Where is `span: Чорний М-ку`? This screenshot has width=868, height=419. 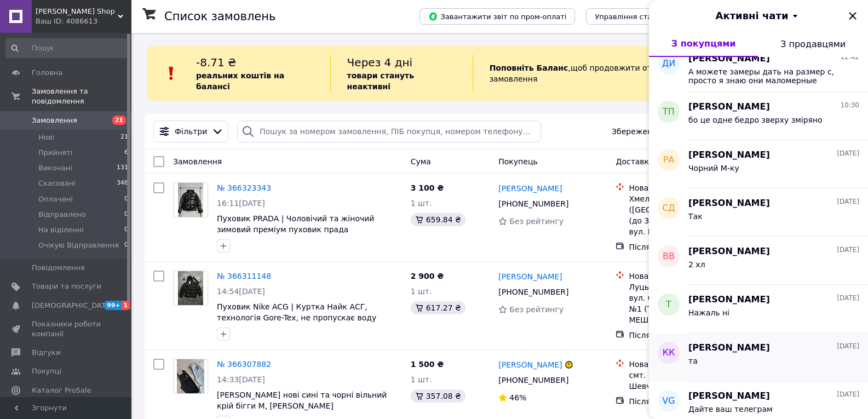
span: Чорний М-ку is located at coordinates (714, 168).